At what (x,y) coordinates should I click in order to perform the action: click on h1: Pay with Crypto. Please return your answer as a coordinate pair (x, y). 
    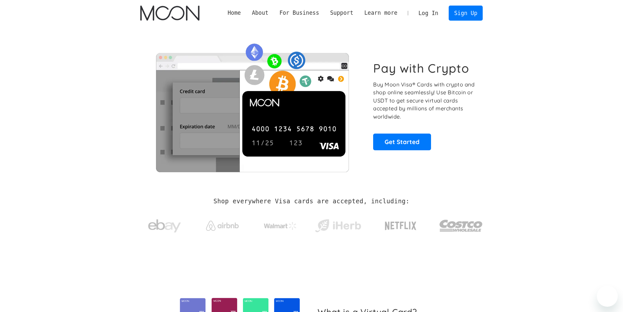
    Looking at the image, I should click on (421, 68).